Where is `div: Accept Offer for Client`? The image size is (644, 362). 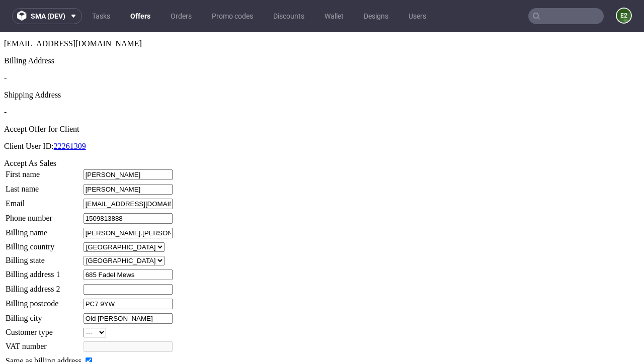
div: Accept Offer for Client is located at coordinates (322, 97).